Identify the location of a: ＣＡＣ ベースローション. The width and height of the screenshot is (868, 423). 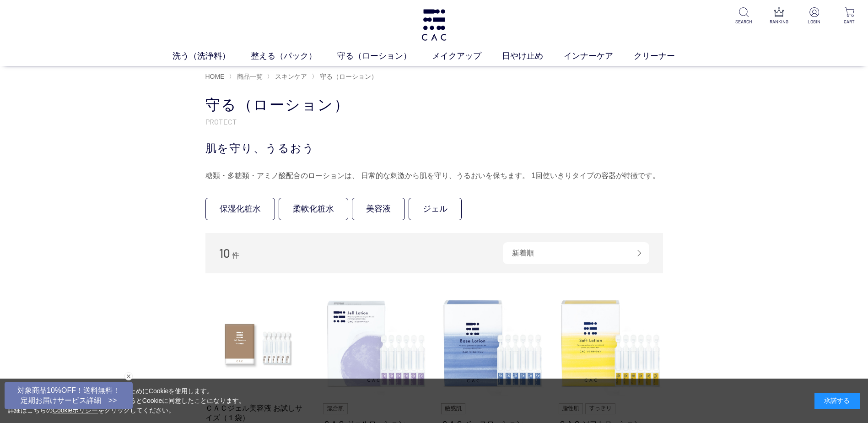
(493, 344).